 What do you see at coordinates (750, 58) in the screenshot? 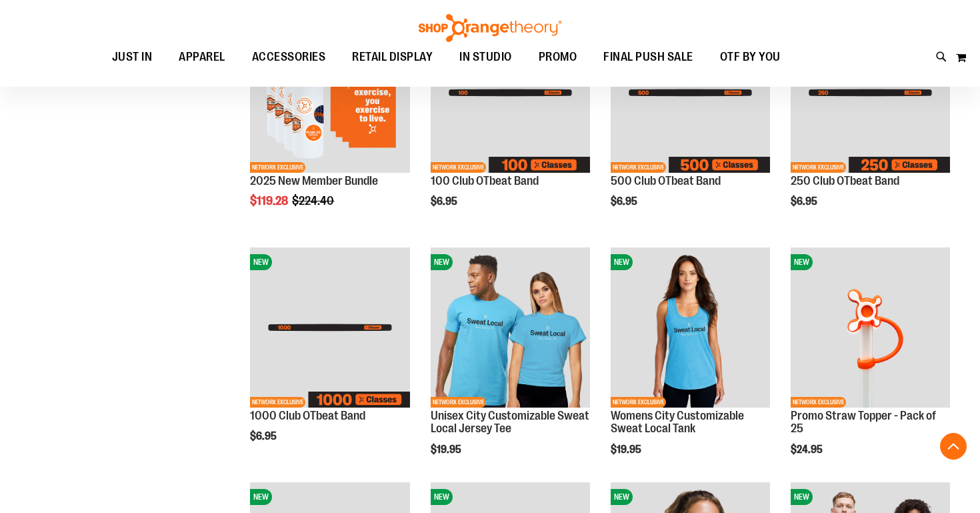
I see `a: OTF BY YOU` at bounding box center [750, 58].